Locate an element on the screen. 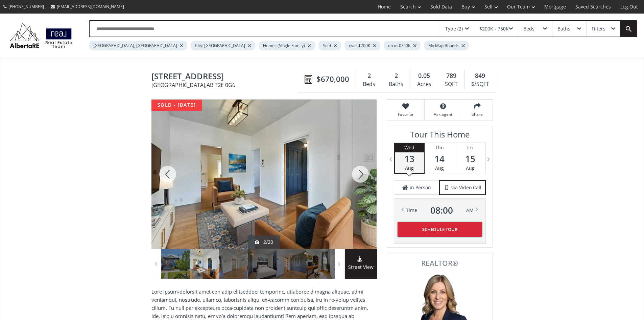  div: Homes (Single Family) is located at coordinates (287, 45).